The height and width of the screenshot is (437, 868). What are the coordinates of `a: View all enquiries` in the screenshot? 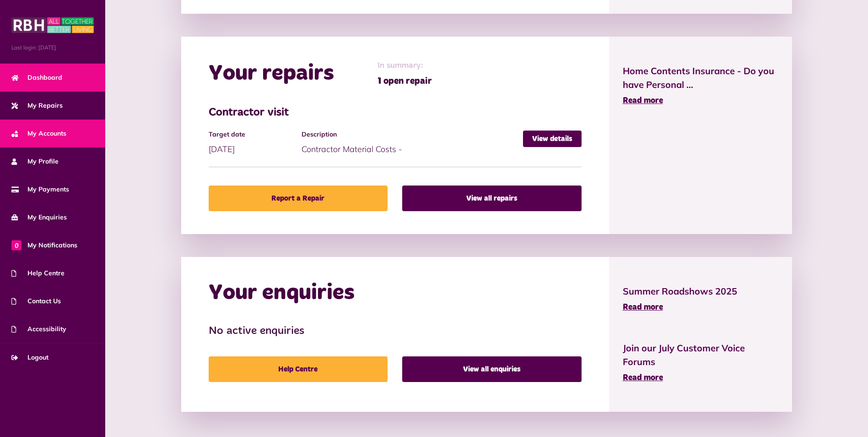 It's located at (491, 369).